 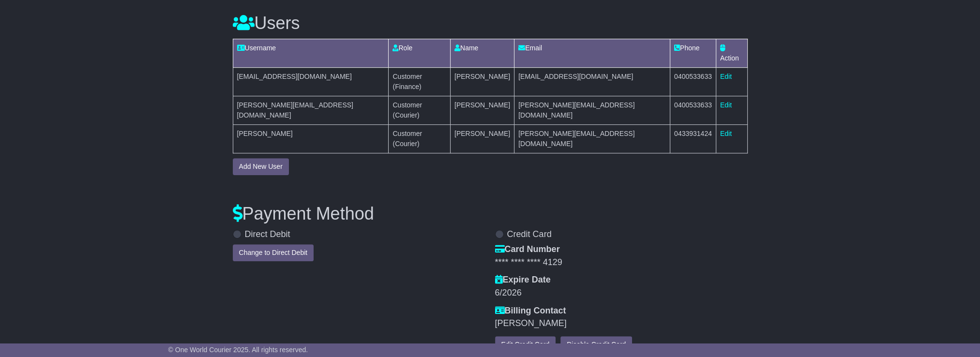 What do you see at coordinates (622, 294) in the screenshot?
I see `div: 6/2026` at bounding box center [622, 294].